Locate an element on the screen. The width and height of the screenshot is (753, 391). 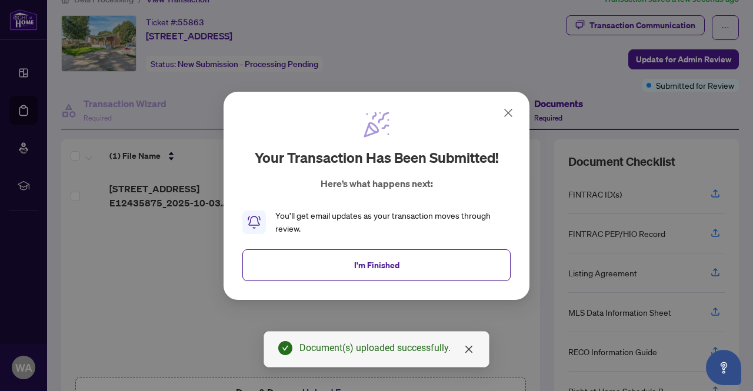
div: Document(s) uploaded successfully. is located at coordinates (387, 348).